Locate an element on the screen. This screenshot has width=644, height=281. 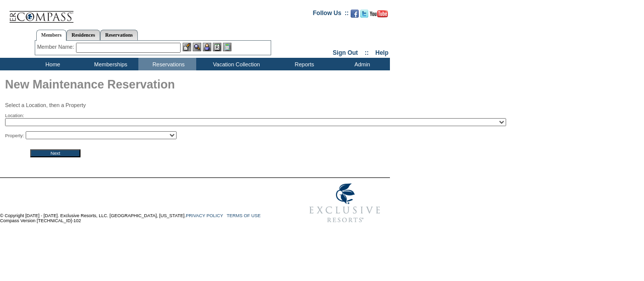
img: Compass Home is located at coordinates (41, 13).